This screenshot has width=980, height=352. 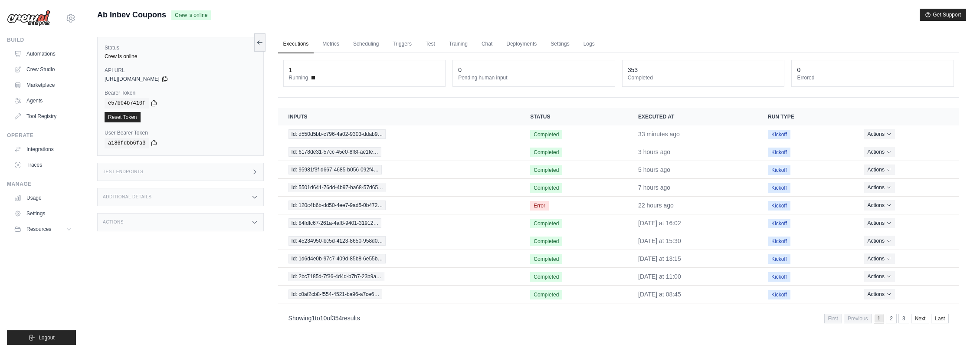 What do you see at coordinates (402, 45) in the screenshot?
I see `a: Triggers` at bounding box center [402, 45].